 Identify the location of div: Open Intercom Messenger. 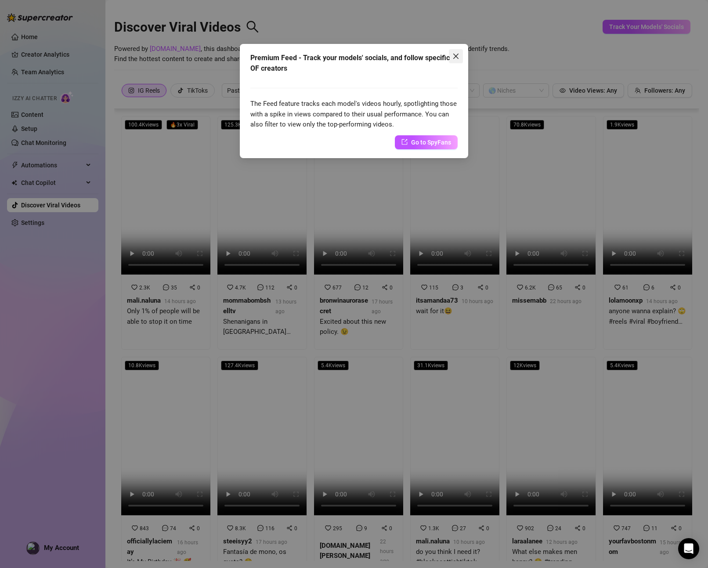
(688, 548).